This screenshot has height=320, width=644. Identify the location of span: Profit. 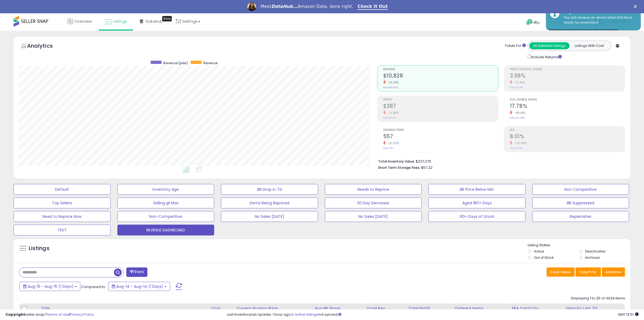
(441, 99).